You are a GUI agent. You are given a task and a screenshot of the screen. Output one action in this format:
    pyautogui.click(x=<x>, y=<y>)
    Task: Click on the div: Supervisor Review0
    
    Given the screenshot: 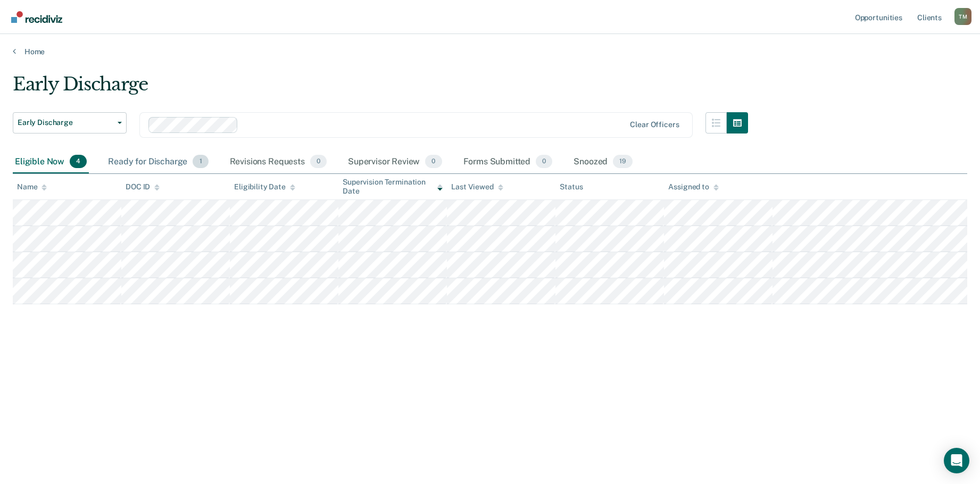 What is the action you would take?
    pyautogui.click(x=394, y=163)
    